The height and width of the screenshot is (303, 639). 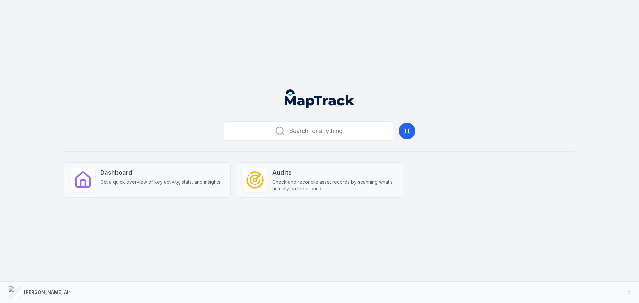 I want to click on strong: Dashboard, so click(x=161, y=173).